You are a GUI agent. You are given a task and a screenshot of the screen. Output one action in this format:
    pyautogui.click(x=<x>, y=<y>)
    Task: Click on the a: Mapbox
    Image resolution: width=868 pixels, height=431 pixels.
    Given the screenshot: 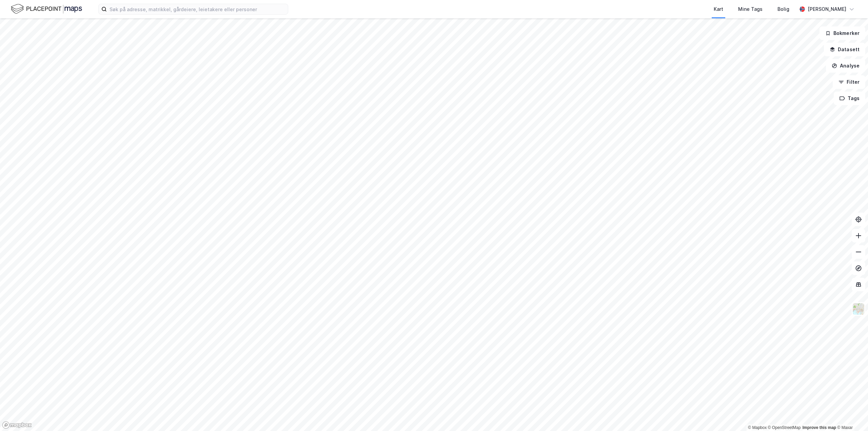 What is the action you would take?
    pyautogui.click(x=757, y=427)
    